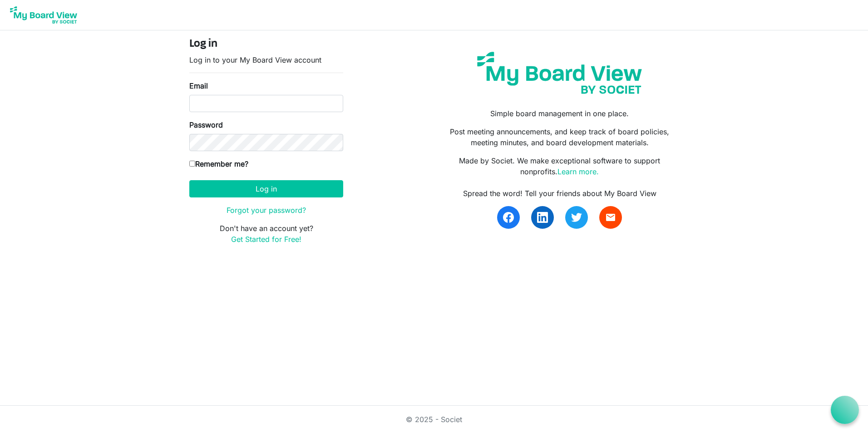 This screenshot has width=868, height=433. I want to click on a: Learn more., so click(578, 172).